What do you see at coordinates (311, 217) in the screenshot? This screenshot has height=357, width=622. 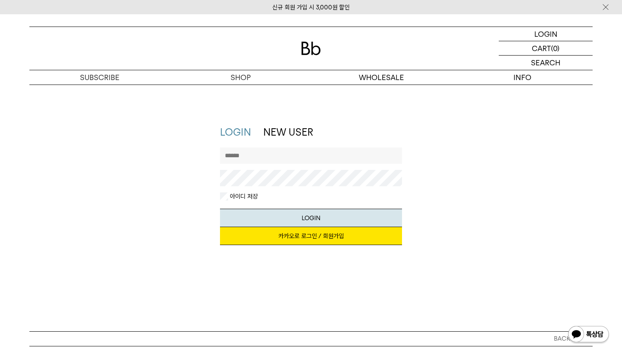 I see `button: LOGIN` at bounding box center [311, 217].